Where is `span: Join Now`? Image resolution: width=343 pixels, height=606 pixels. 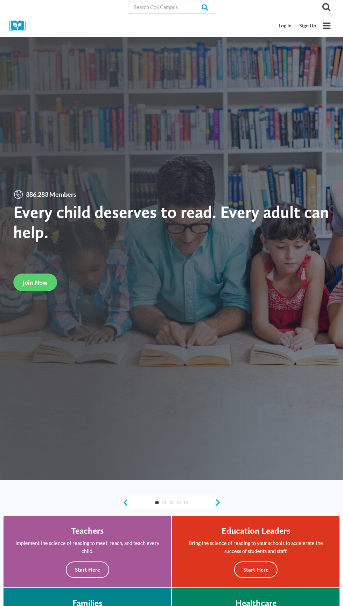 span: Join Now is located at coordinates (35, 282).